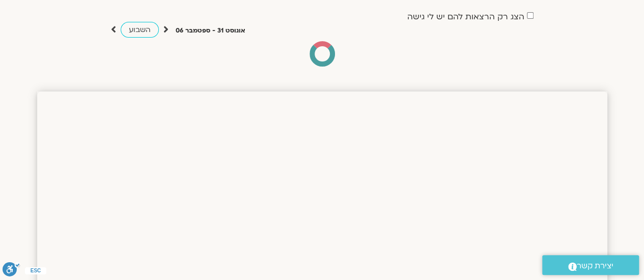 This screenshot has height=280, width=644. What do you see at coordinates (140, 29) in the screenshot?
I see `a: השבוע` at bounding box center [140, 29].